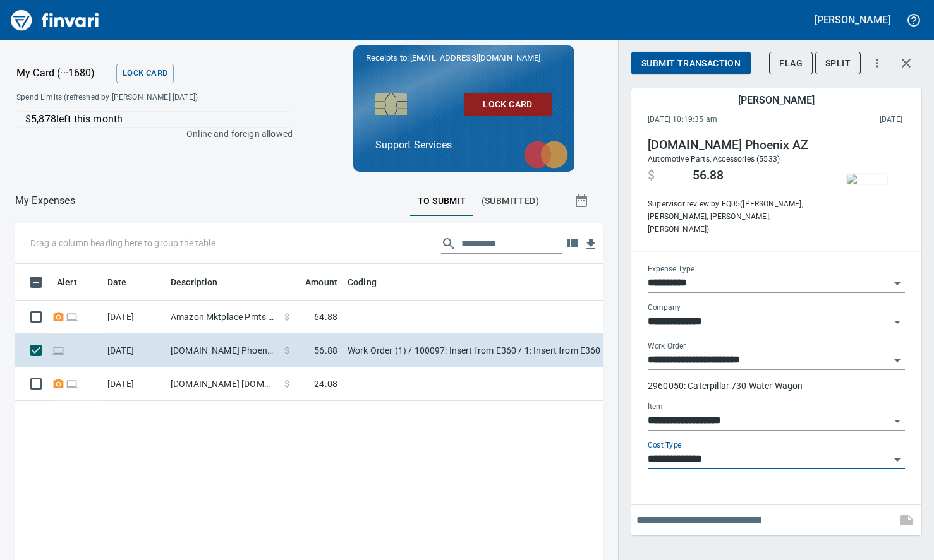 This screenshot has width=934, height=560. What do you see at coordinates (464, 58) in the screenshot?
I see `p: Receipts to:` at bounding box center [464, 58].